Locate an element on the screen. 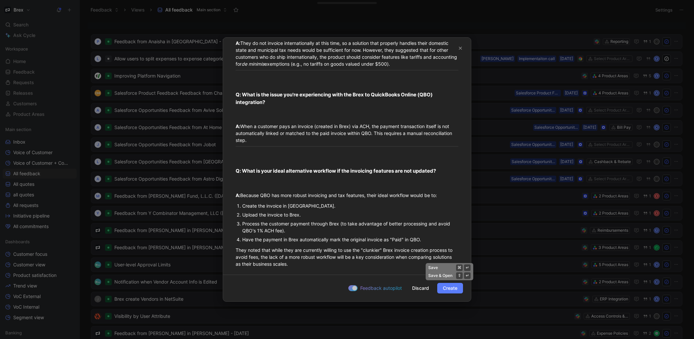  span: Create is located at coordinates (450, 288).